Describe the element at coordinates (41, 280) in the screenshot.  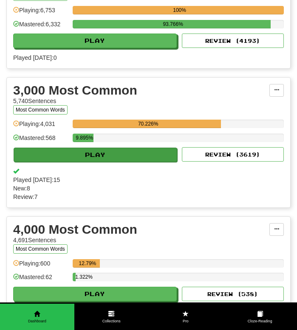
I see `div: Mastered: 62` at that location.